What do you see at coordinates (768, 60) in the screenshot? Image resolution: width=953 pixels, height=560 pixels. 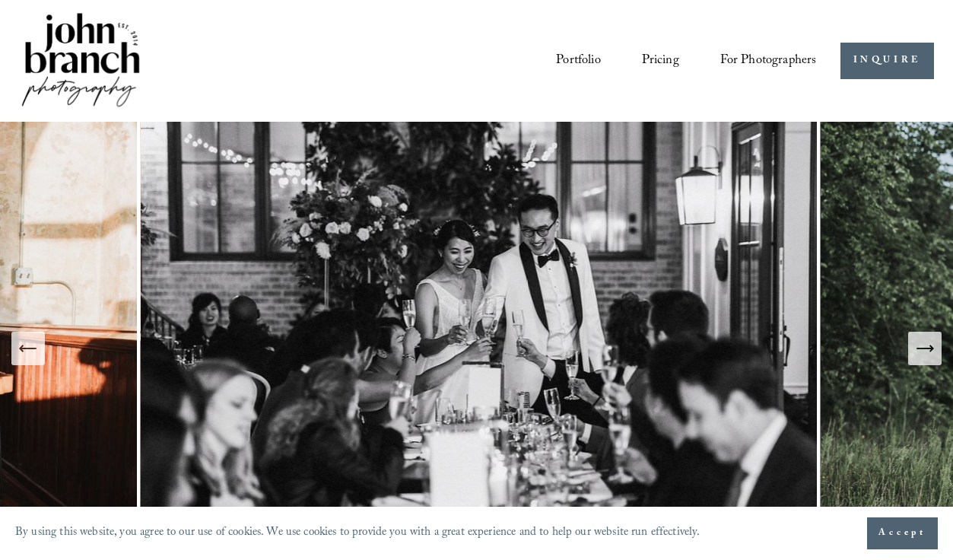 I see `a: folder dropdown` at bounding box center [768, 60].